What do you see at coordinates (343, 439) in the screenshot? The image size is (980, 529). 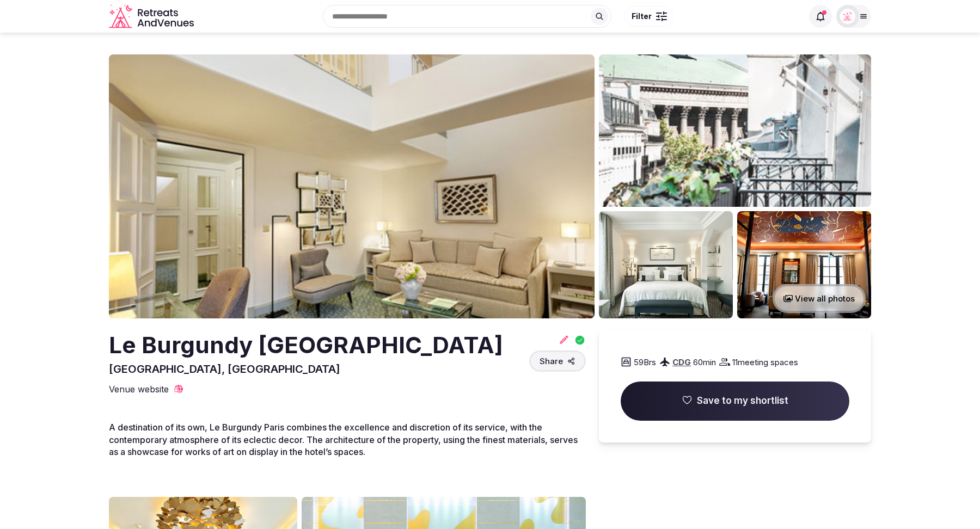 I see `span: A destination of its own, Le Burgundy Paris combines the excellence and discretion of its service...` at bounding box center [343, 439].